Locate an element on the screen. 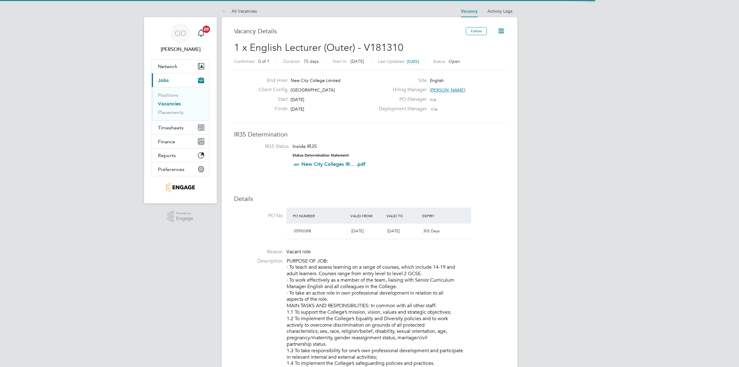 This screenshot has height=367, width=739. label: Last Updated is located at coordinates (391, 61).